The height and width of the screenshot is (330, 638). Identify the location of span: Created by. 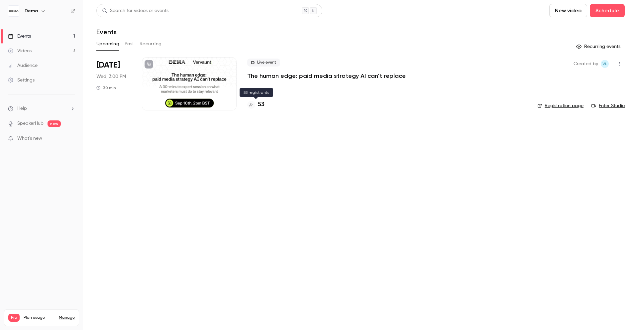
(586, 64).